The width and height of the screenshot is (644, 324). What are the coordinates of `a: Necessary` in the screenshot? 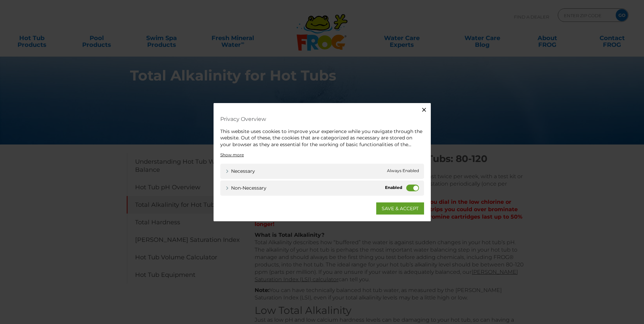 It's located at (240, 171).